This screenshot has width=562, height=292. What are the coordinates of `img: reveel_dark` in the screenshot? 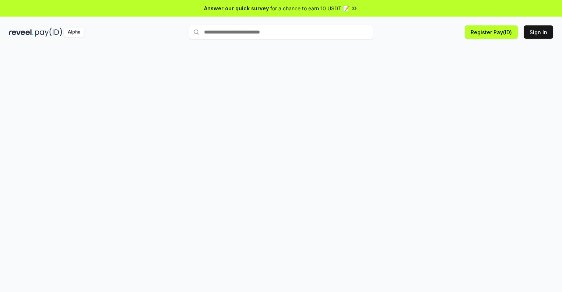 It's located at (21, 32).